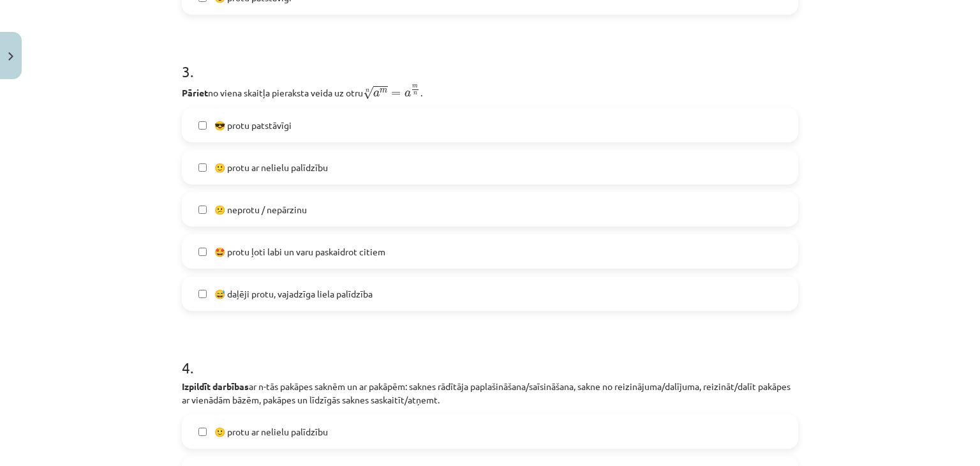 This screenshot has height=466, width=980. Describe the element at coordinates (415, 93) in the screenshot. I see `span: n` at that location.